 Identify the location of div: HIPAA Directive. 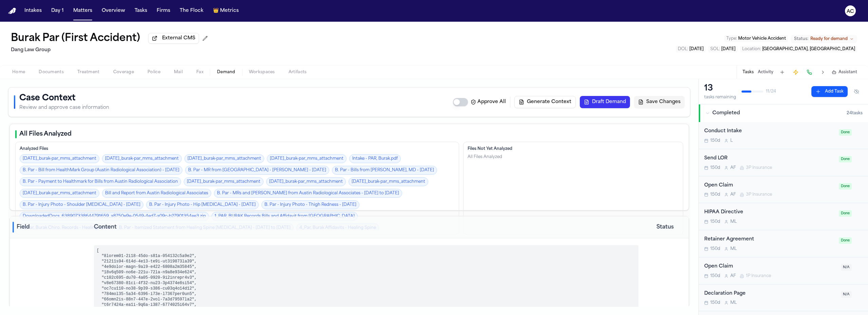
(769, 212).